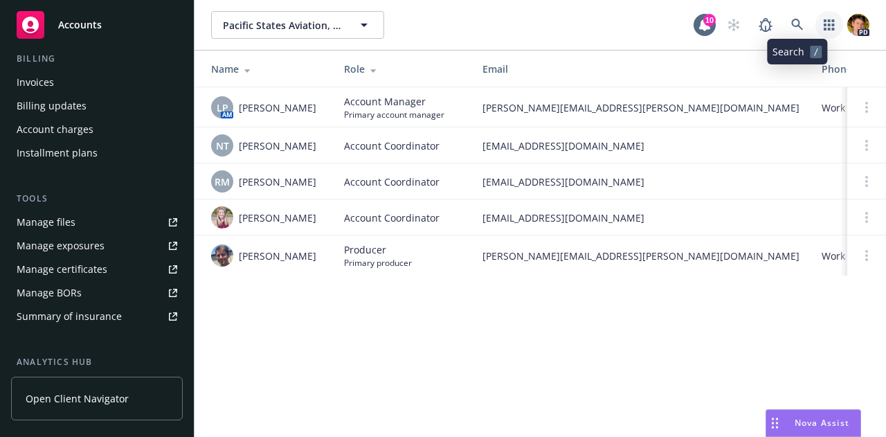 The image size is (886, 437). I want to click on a: Search, so click(797, 25).